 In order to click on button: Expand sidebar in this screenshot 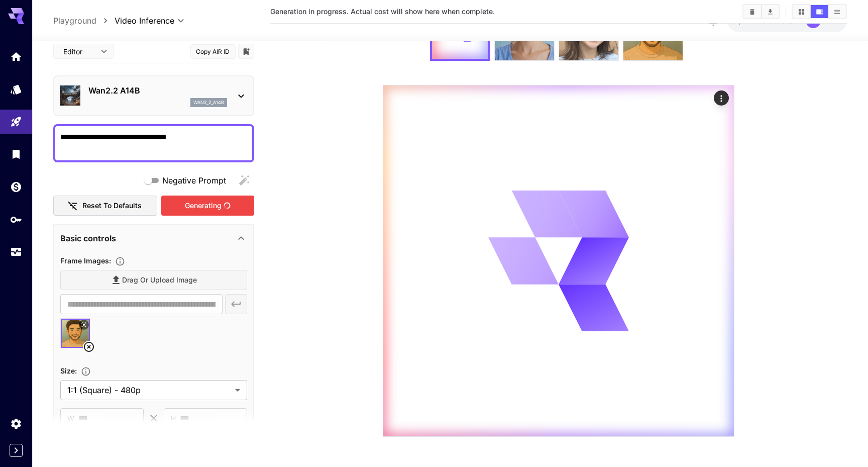, I will do `click(16, 450)`.